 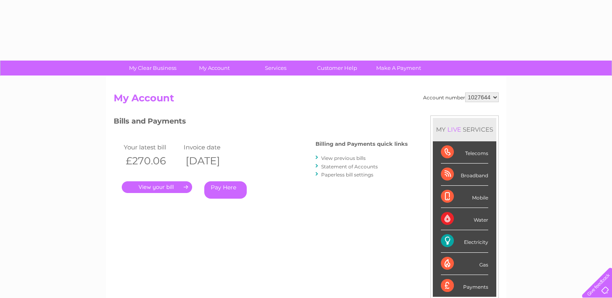 I want to click on h2: My Account, so click(x=306, y=100).